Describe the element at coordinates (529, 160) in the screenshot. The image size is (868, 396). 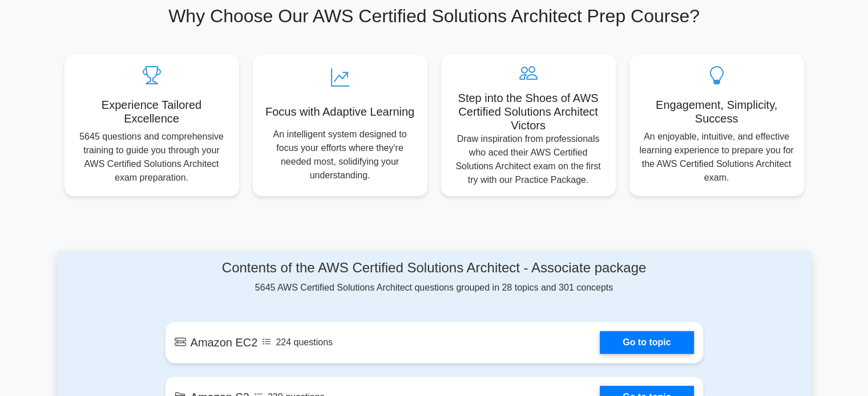
I see `p: Draw inspiration from professionals who aced their AWS Certified Solutions Architect exam on the ...` at that location.